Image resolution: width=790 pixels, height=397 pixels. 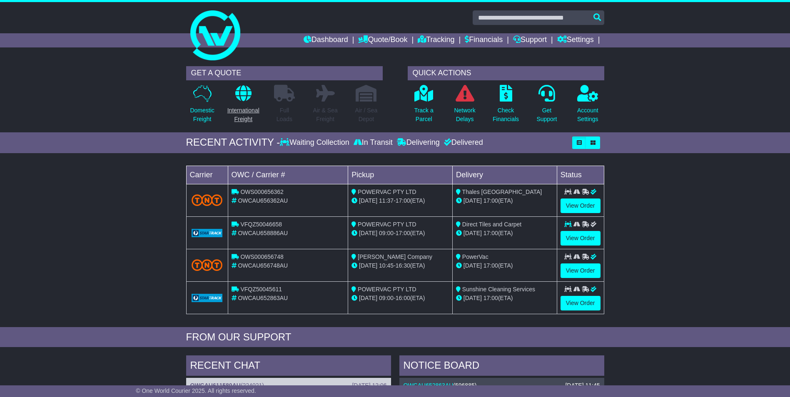 I want to click on span: Direct Tiles and Carpet, so click(x=492, y=224).